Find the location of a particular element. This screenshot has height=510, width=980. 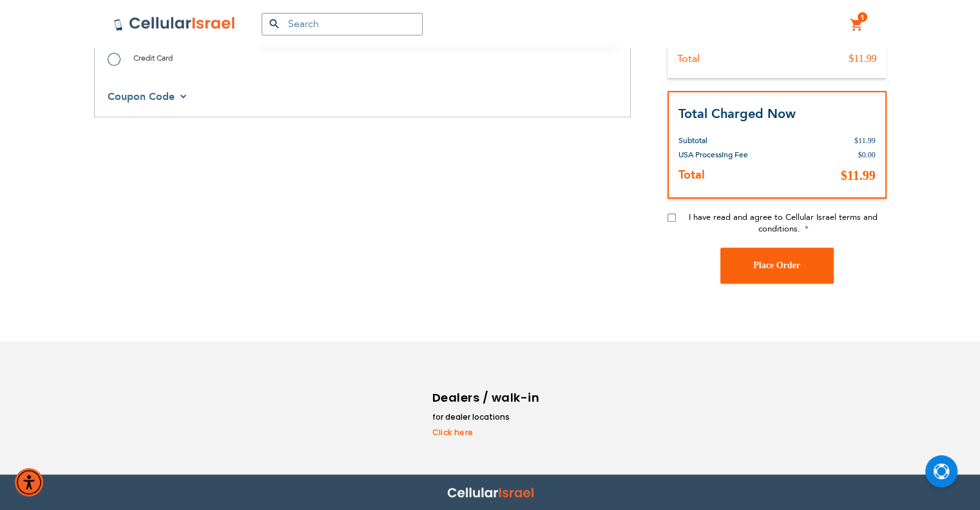

span: 1 is located at coordinates (862, 17).